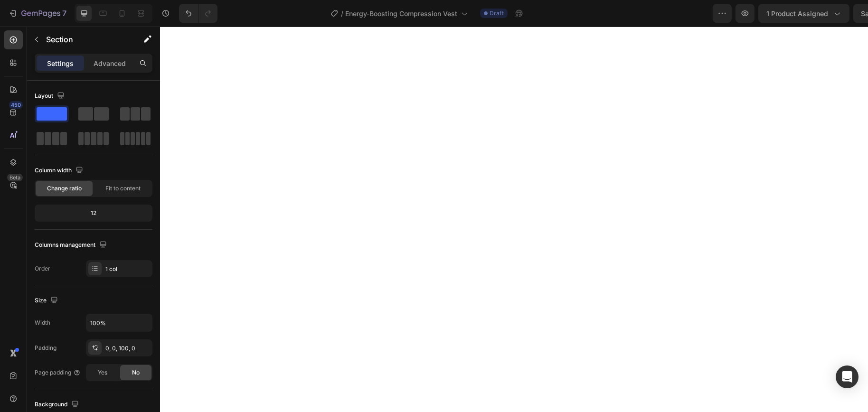 This screenshot has height=412, width=868. What do you see at coordinates (198, 14) in the screenshot?
I see `div: Undo/Redo` at bounding box center [198, 14].